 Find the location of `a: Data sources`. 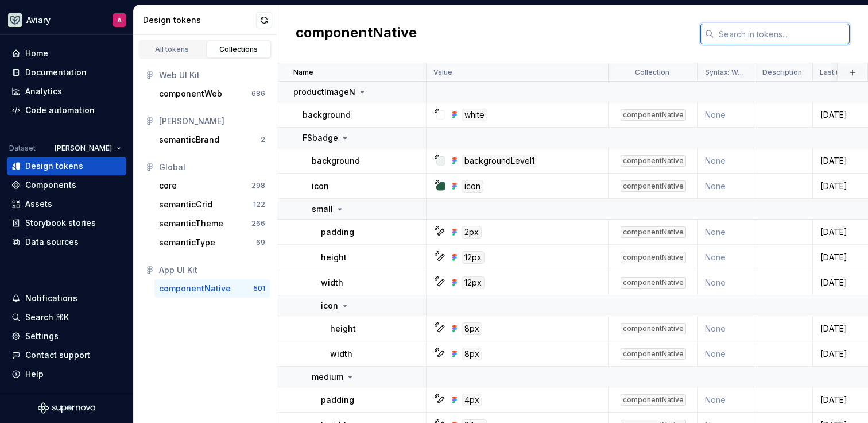

a: Data sources is located at coordinates (67, 242).